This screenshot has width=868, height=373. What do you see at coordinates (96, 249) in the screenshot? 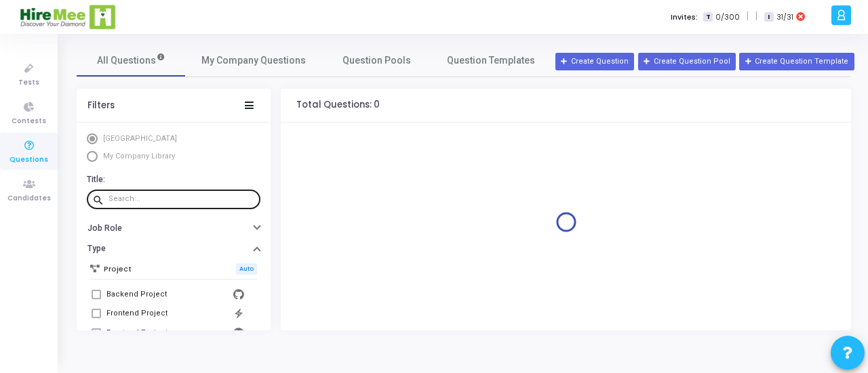
I see `h6: Type` at bounding box center [96, 249].